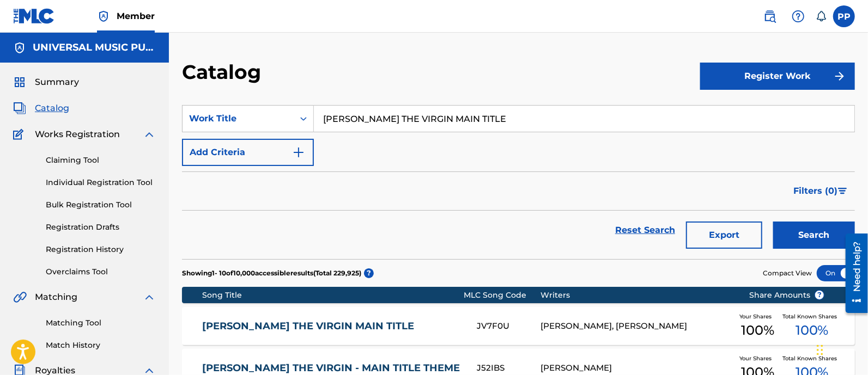 The width and height of the screenshot is (868, 375). What do you see at coordinates (20, 297) in the screenshot?
I see `img: Matching` at bounding box center [20, 297].